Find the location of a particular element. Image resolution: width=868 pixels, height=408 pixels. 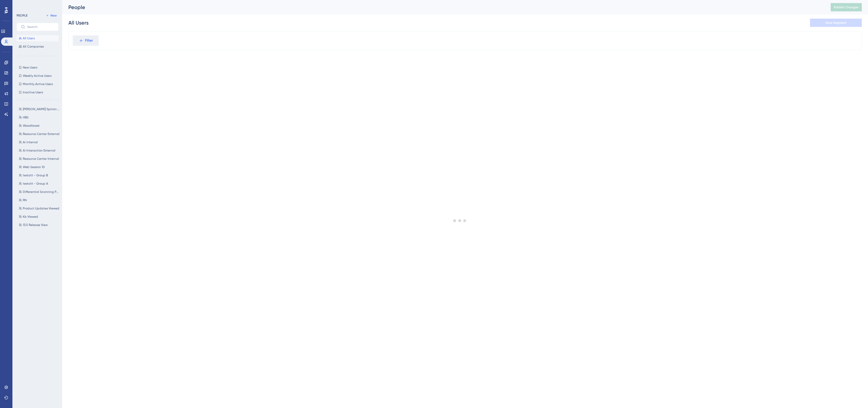

button: Differential Scanning Post is located at coordinates (39, 192).